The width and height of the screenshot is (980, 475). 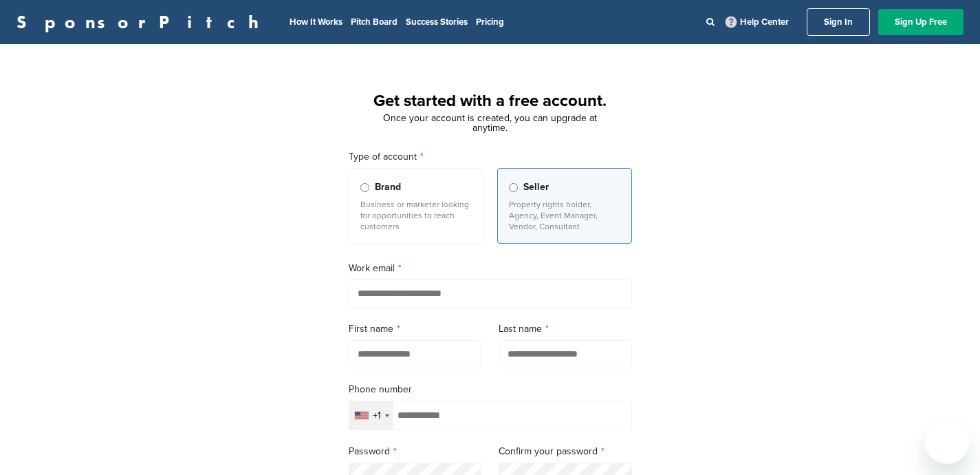 I want to click on label: Type of account, so click(x=491, y=157).